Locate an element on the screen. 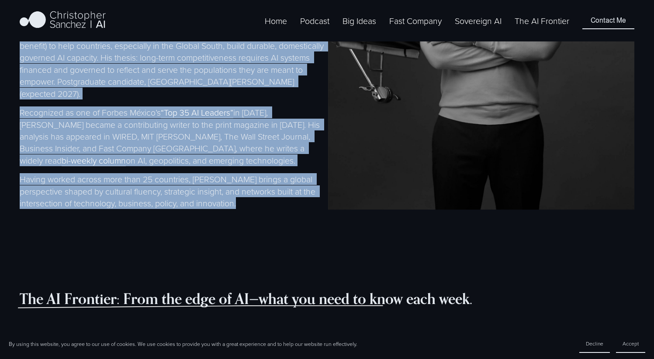  a: The AI Frontier is located at coordinates (541, 21).